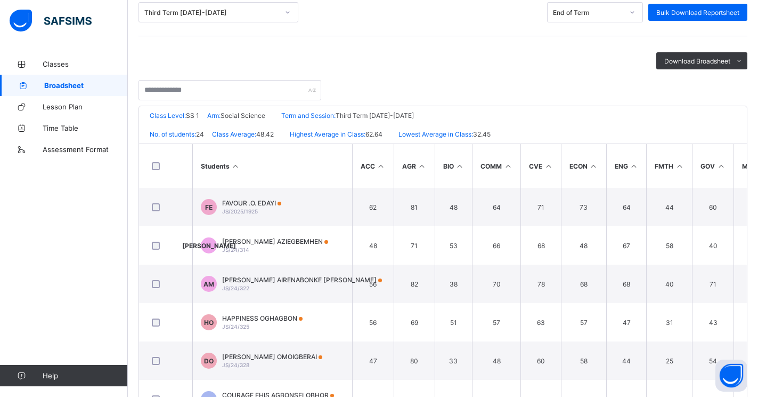  Describe the element at coordinates (262, 318) in the screenshot. I see `span: HAPPINESS OGHAGBON` at that location.